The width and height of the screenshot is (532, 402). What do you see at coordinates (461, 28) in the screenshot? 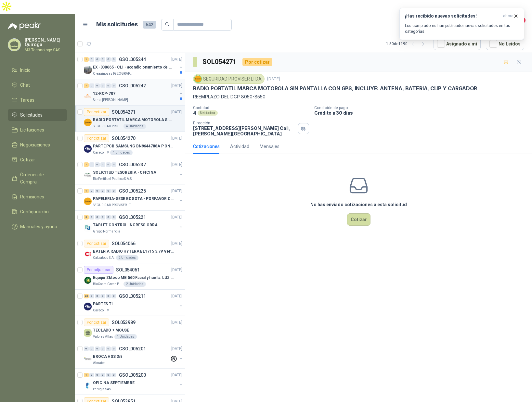
I see `p: Los compradores han publicado nuevas solicitudes en tus categorías.` at bounding box center [461, 28].